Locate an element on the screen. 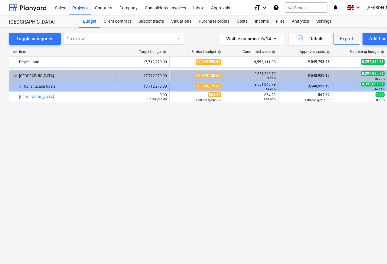  span: 9,549,793.48 is located at coordinates (319, 62).